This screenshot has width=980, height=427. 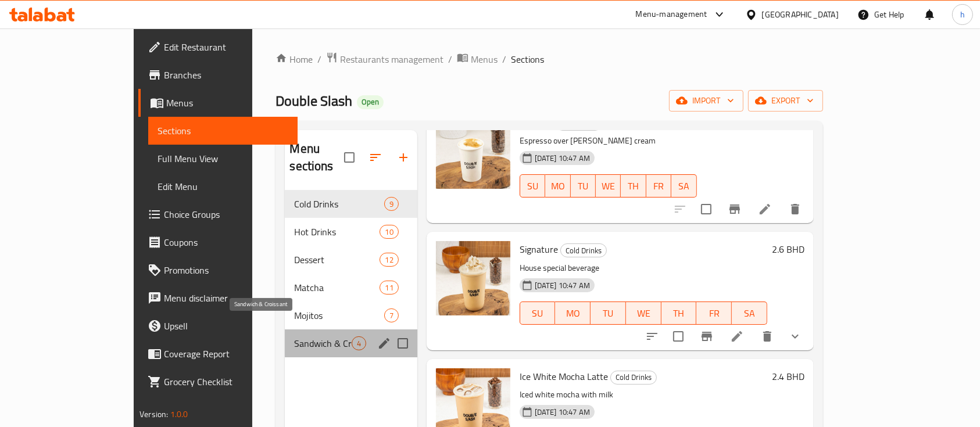 What do you see at coordinates (226, 75) in the screenshot?
I see `span: Branches` at bounding box center [226, 75].